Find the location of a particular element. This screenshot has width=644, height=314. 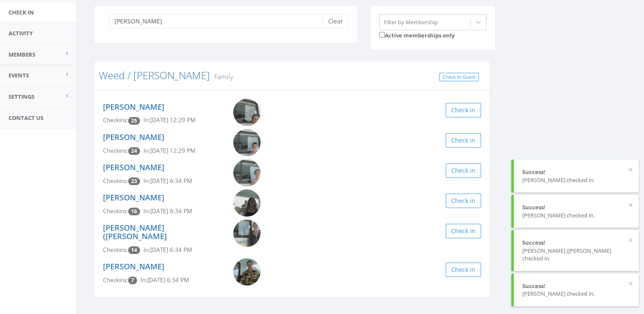

span: Members is located at coordinates (22, 55).